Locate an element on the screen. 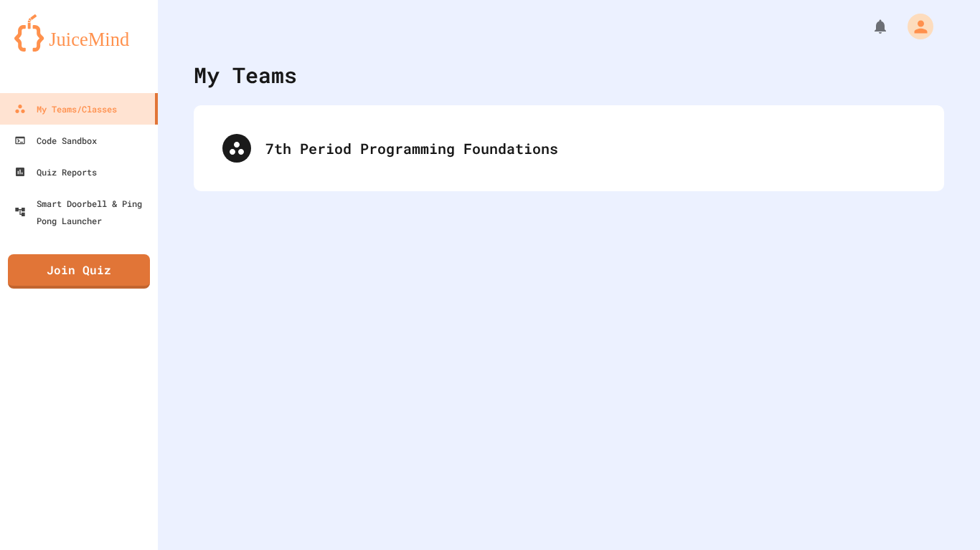  a: Join Quiz is located at coordinates (79, 272).